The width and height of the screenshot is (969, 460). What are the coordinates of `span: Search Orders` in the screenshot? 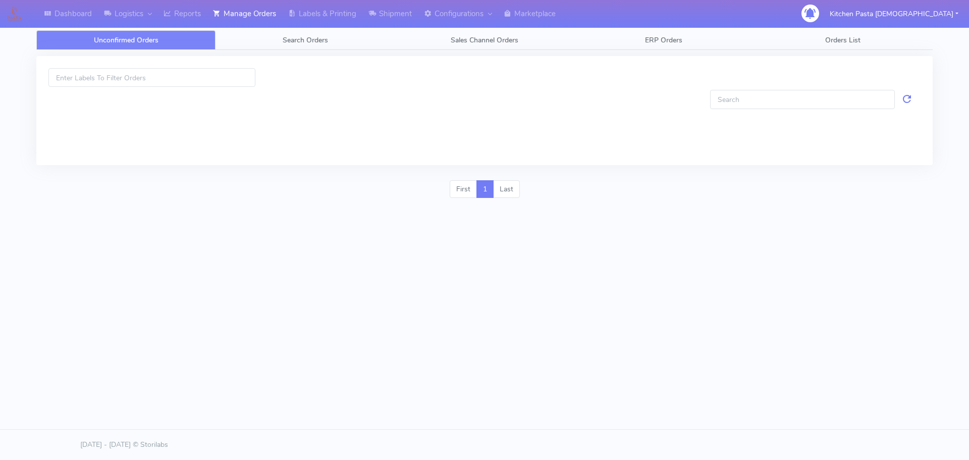 It's located at (305, 40).